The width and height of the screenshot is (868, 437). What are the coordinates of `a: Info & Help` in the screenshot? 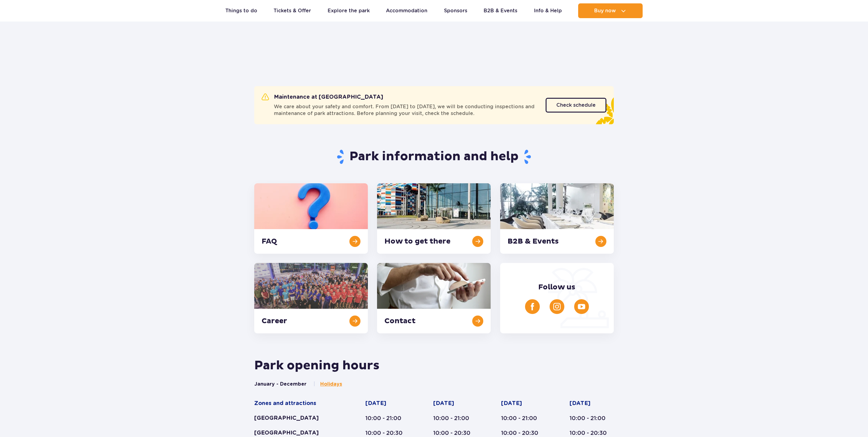 It's located at (547, 11).